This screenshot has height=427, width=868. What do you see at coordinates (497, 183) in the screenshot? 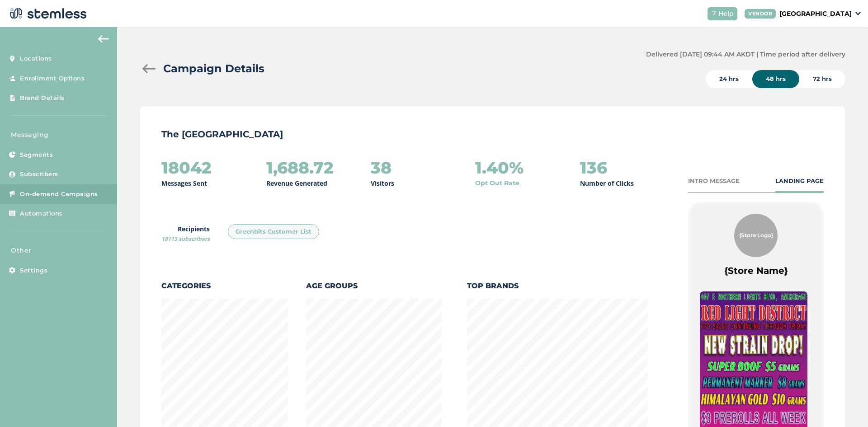
I see `a: Opt Out Rate` at bounding box center [497, 183].